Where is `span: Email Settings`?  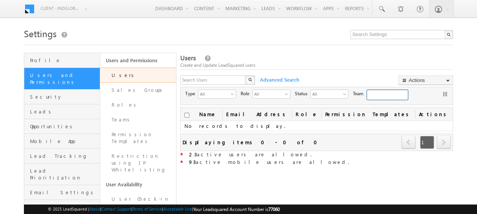 span: Email Settings is located at coordinates (64, 192).